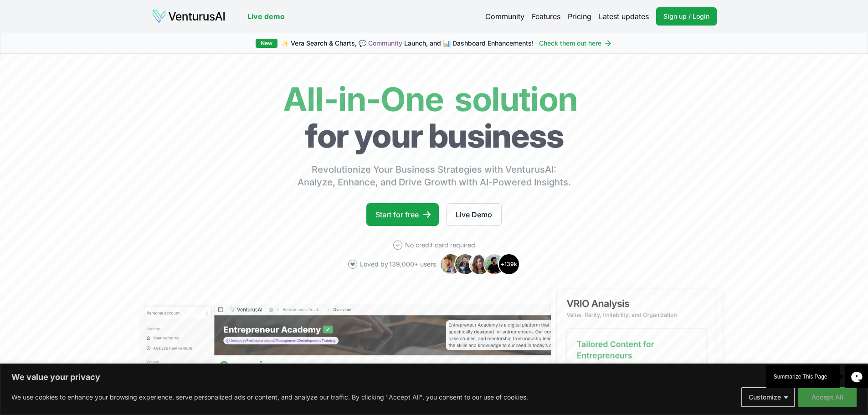 This screenshot has width=868, height=415. I want to click on img: Avatar 1, so click(451, 264).